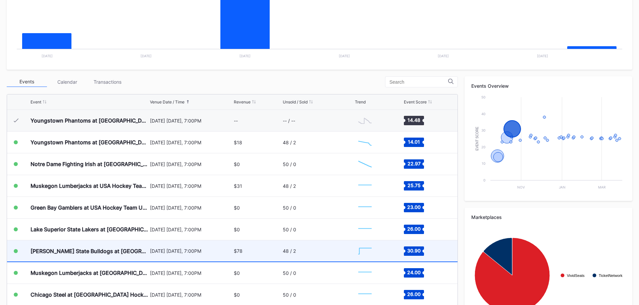  I want to click on text: 30, so click(483, 130).